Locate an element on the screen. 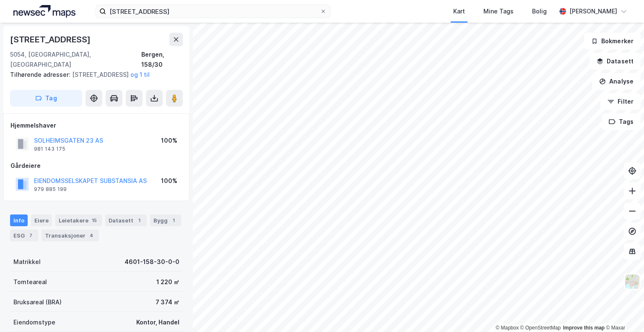 This screenshot has height=332, width=644. div: Bolig is located at coordinates (539, 11).